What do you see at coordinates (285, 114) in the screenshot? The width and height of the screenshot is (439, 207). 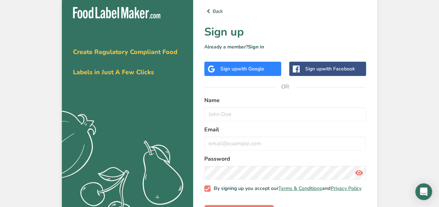 I see `input: John Doe` at bounding box center [285, 114].